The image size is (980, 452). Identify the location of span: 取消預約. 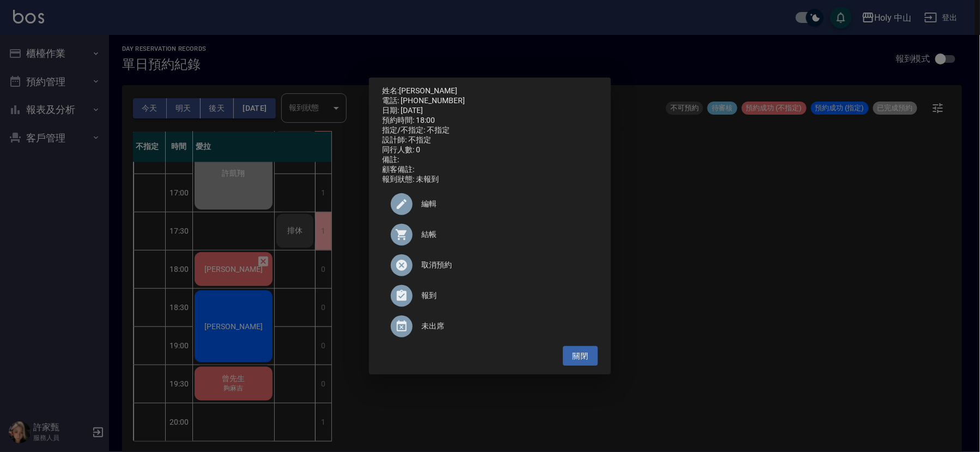
(506, 264).